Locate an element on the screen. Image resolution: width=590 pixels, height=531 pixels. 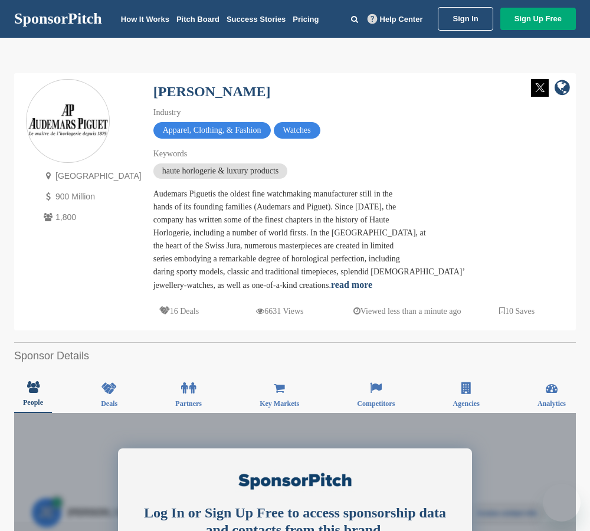
a: SponsorPitch is located at coordinates (58, 19).